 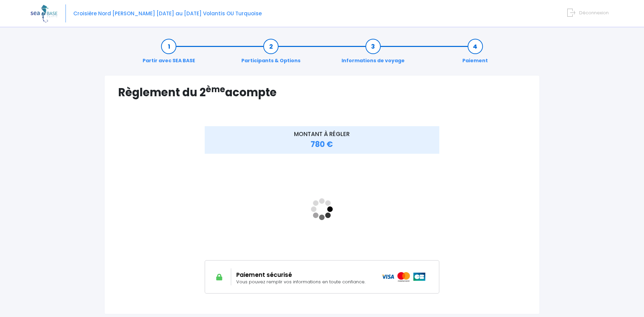 What do you see at coordinates (403, 277) in the screenshot?
I see `img: icons_paiement_securise@2x.png` at bounding box center [403, 277].